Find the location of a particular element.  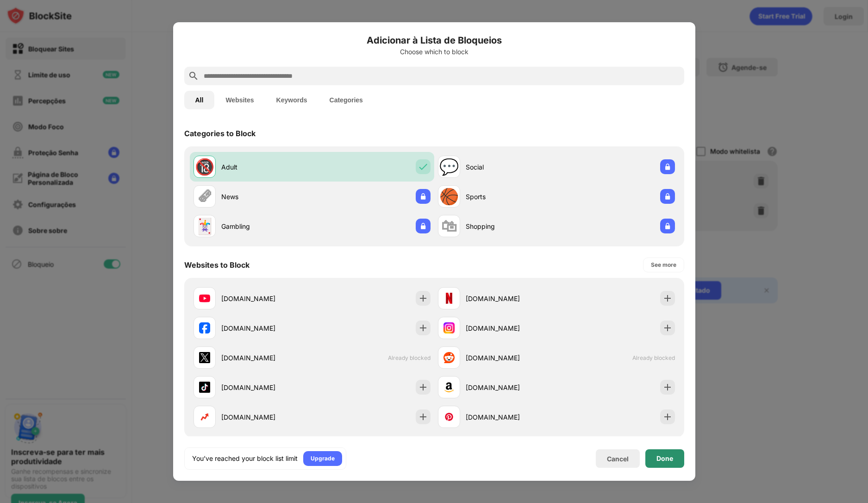

div: Gambling is located at coordinates (267, 226).